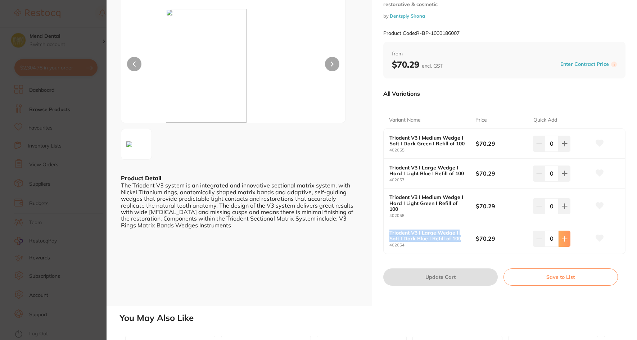 This screenshot has height=340, width=637. I want to click on span: from, so click(504, 54).